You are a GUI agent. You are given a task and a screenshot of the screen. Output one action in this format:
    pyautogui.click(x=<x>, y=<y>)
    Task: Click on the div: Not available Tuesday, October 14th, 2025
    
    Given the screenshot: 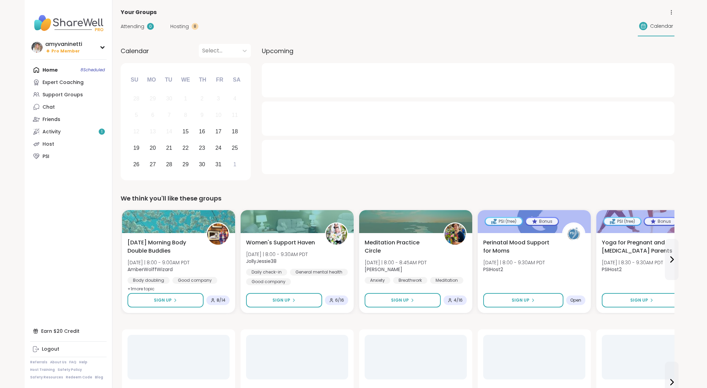 What is the action you would take?
    pyautogui.click(x=169, y=132)
    